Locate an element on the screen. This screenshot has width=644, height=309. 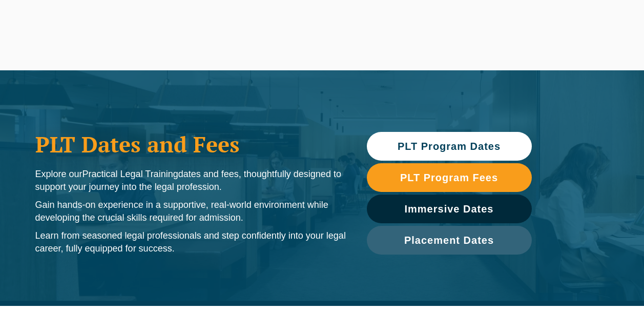
a: Immersive Dates is located at coordinates (449, 209).